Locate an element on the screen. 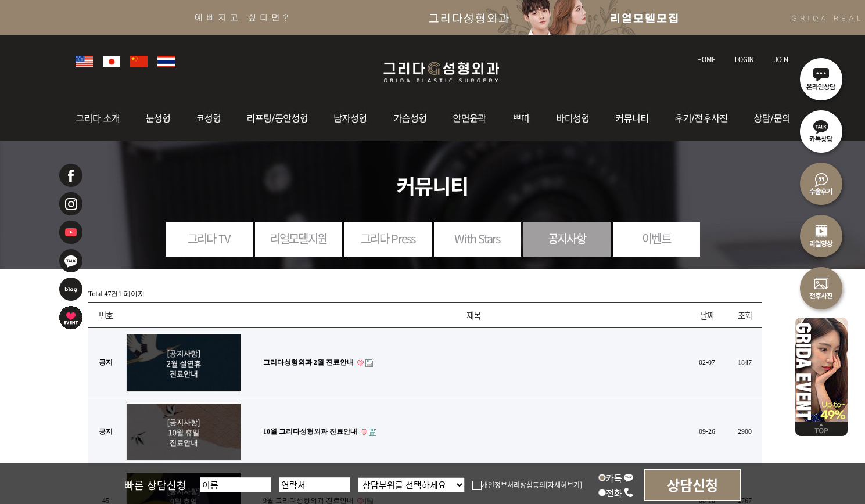 This screenshot has width=865, height=504. img: global_china.png is located at coordinates (139, 62).